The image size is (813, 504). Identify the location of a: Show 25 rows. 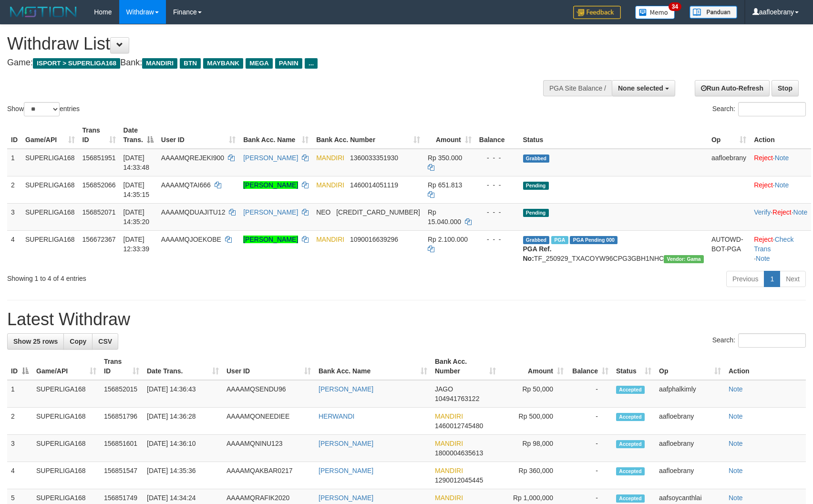
(35, 341).